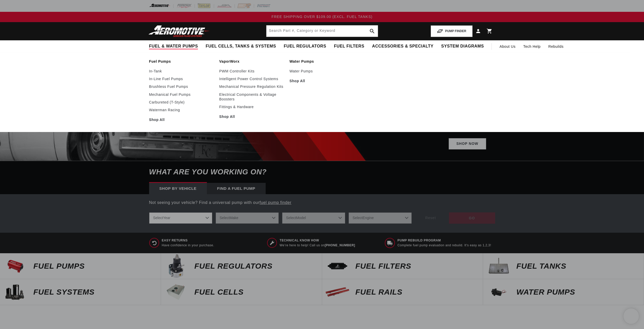 The width and height of the screenshot is (644, 329). I want to click on a: FUEL FILTERS FUEL FILTERS, so click(402, 266).